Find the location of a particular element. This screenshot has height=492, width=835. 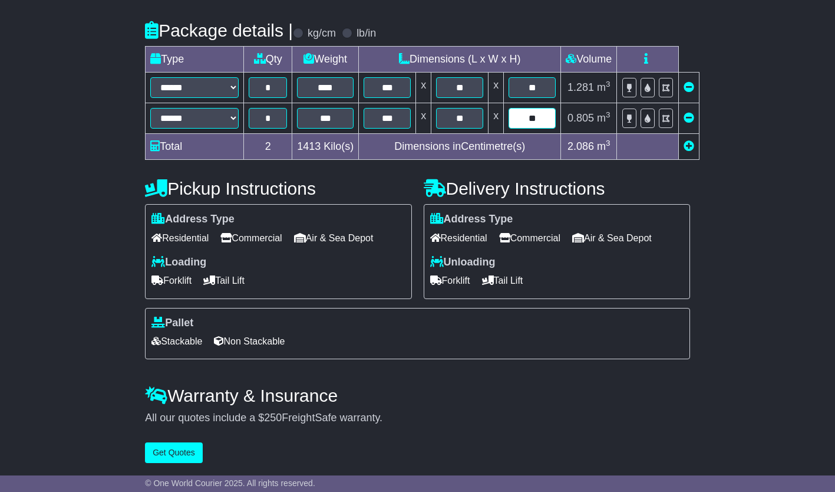

td: Weight is located at coordinates (325, 60).